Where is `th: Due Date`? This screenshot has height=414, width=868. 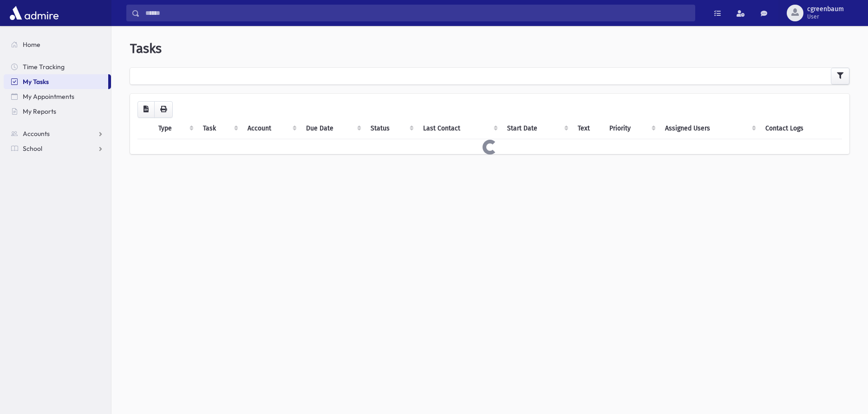
th: Due Date is located at coordinates (333, 129).